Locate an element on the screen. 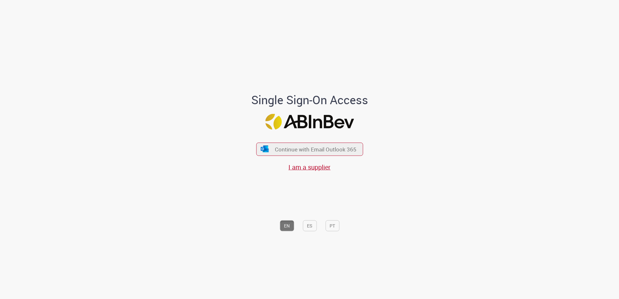 This screenshot has height=299, width=619. button: ícone Azure/Microsoft 360 Continue with Email Outlook 365 is located at coordinates (309, 149).